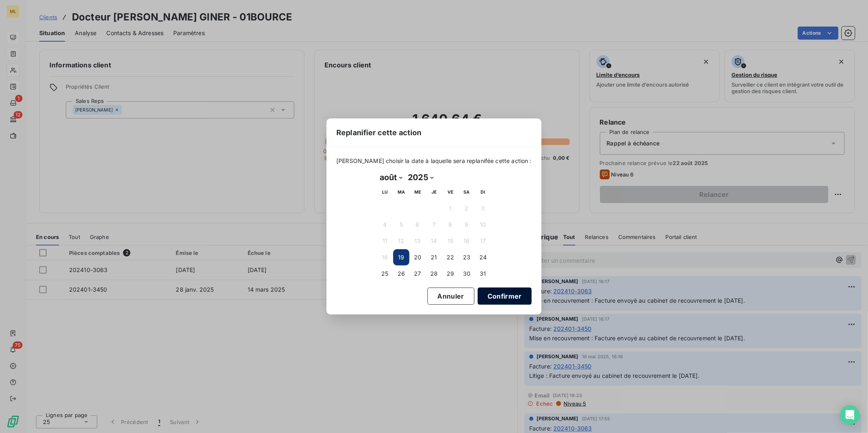 The image size is (868, 433). Describe the element at coordinates (418, 274) in the screenshot. I see `button: 27` at that location.